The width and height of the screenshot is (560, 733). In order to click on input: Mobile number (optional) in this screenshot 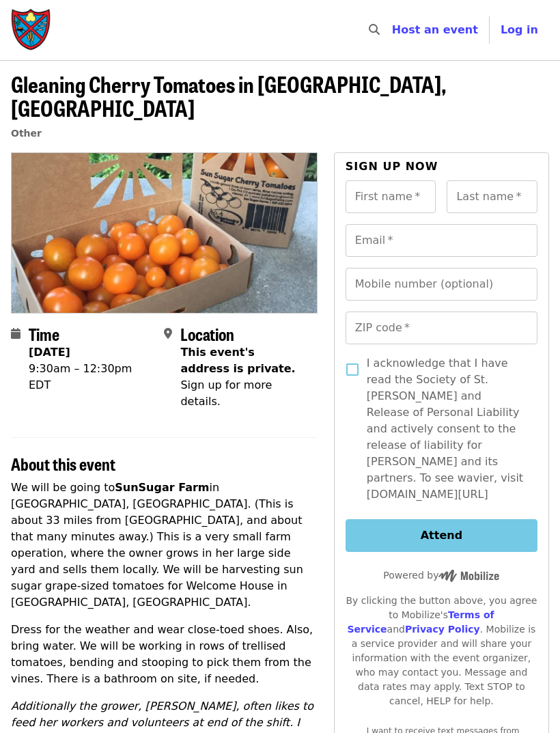, I will do `click(441, 285)`.